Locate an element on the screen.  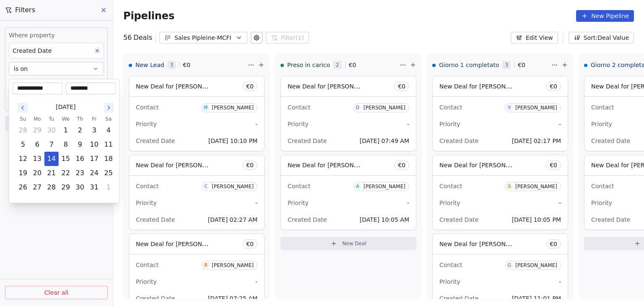
button: Saturday, October 4th, 2025 is located at coordinates (109, 130).